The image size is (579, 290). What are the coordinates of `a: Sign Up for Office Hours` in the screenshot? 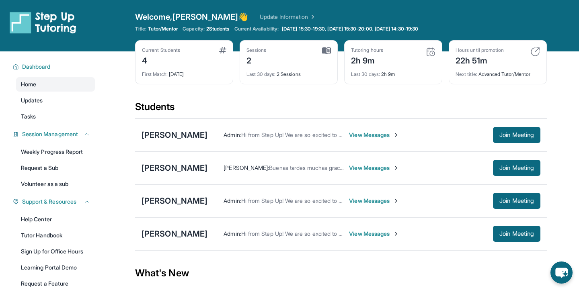 It's located at (55, 252).